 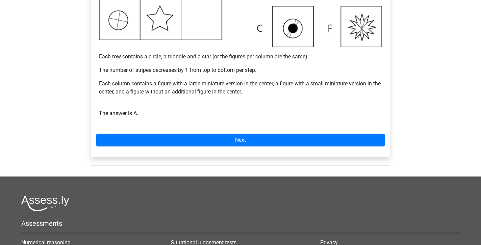 I want to click on p: The number of stripes decreases by 1 from top to bottom per step., so click(x=240, y=70).